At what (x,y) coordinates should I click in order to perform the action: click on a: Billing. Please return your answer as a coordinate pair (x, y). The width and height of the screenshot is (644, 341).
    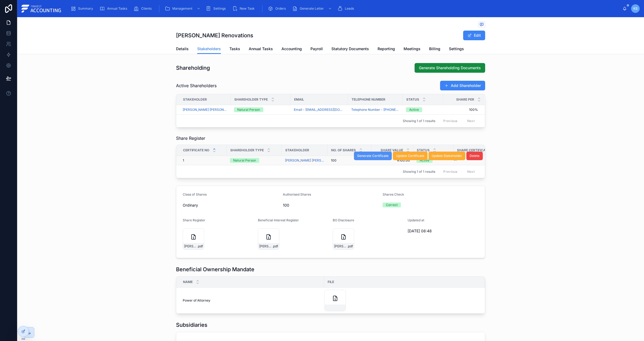
    Looking at the image, I should click on (434, 49).